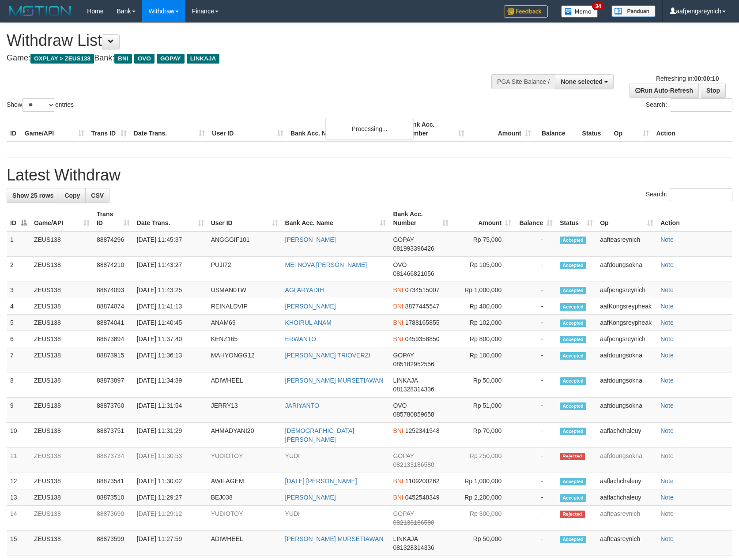 The width and height of the screenshot is (739, 560). What do you see at coordinates (584, 82) in the screenshot?
I see `button: None selected` at bounding box center [584, 82].